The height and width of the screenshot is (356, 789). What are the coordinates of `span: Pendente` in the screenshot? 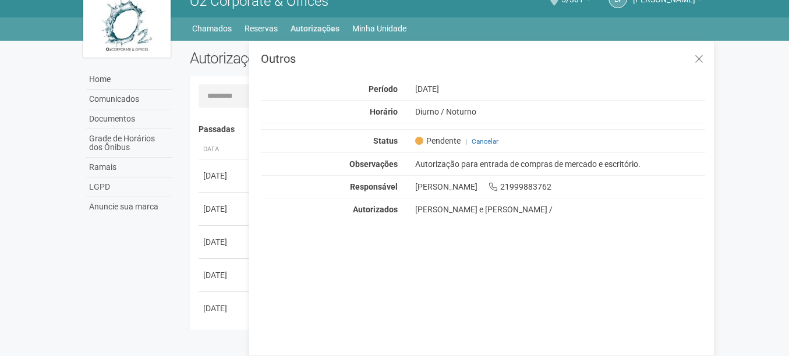 It's located at (438, 141).